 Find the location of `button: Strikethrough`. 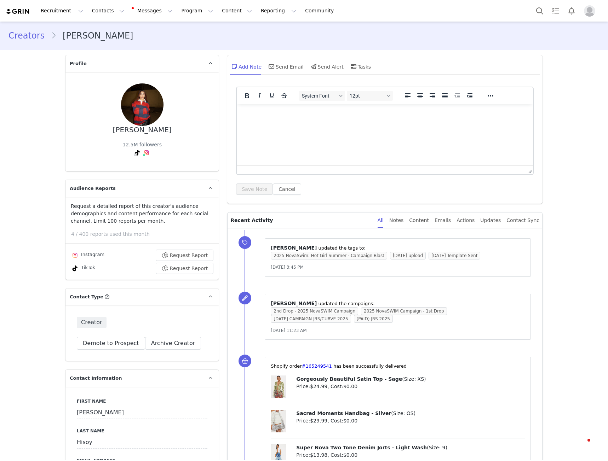

button: Strikethrough is located at coordinates (284, 96).